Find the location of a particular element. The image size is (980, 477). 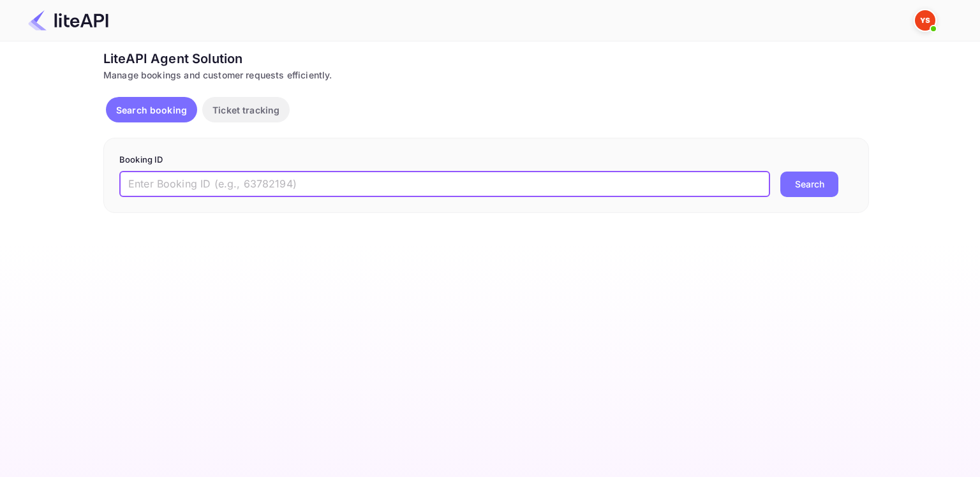

div: Manage bookings and customer requests efficiently. is located at coordinates (486, 75).